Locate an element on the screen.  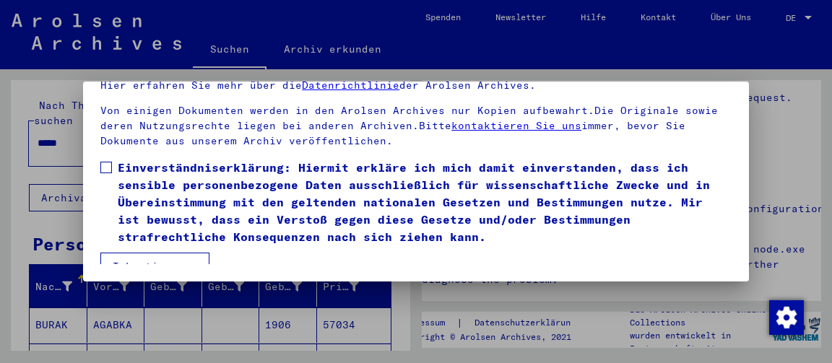
span: Einverständniserklärung: Hiermit erkläre ich mich damit einverstanden, dass ich sensible personen... is located at coordinates (425, 202).